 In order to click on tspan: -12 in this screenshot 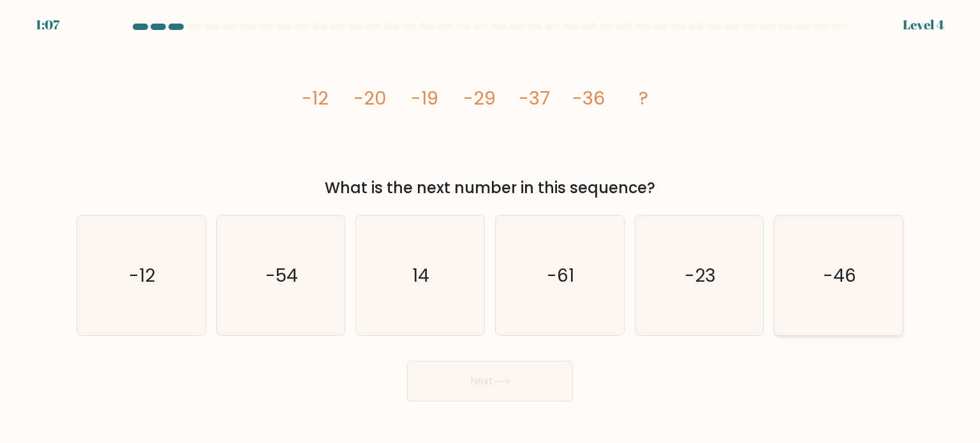, I will do `click(315, 98)`.